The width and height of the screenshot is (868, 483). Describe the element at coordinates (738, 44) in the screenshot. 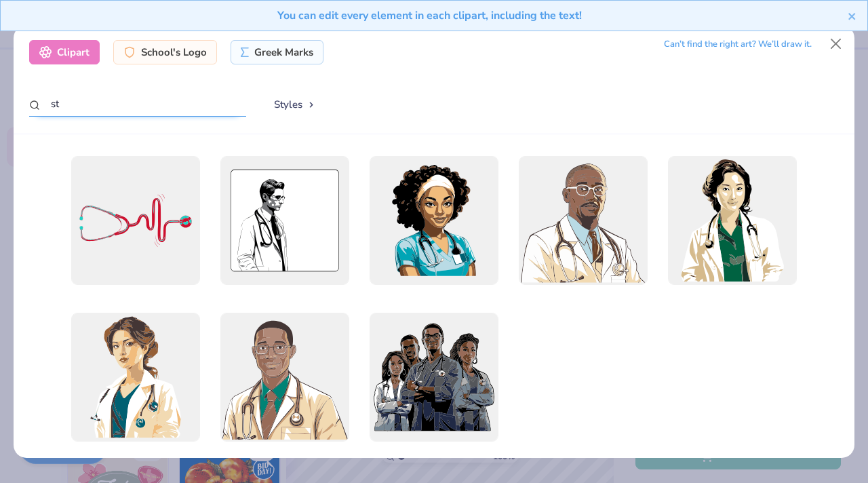

I see `div: Can’t find the right art? We’ll draw it.` at that location.